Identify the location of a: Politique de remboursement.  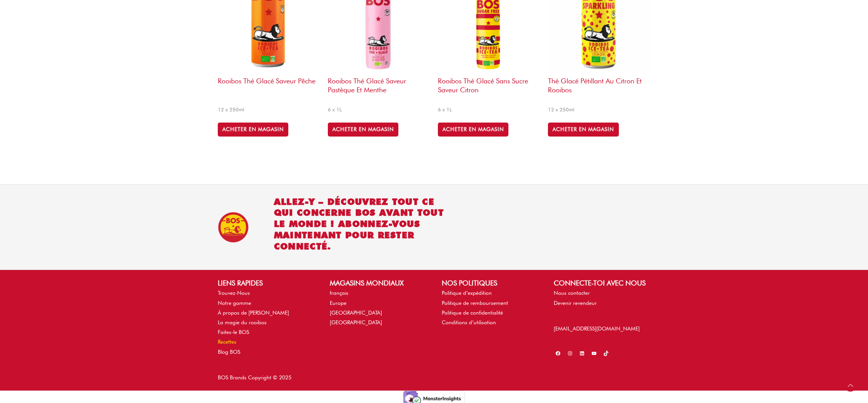
(475, 303).